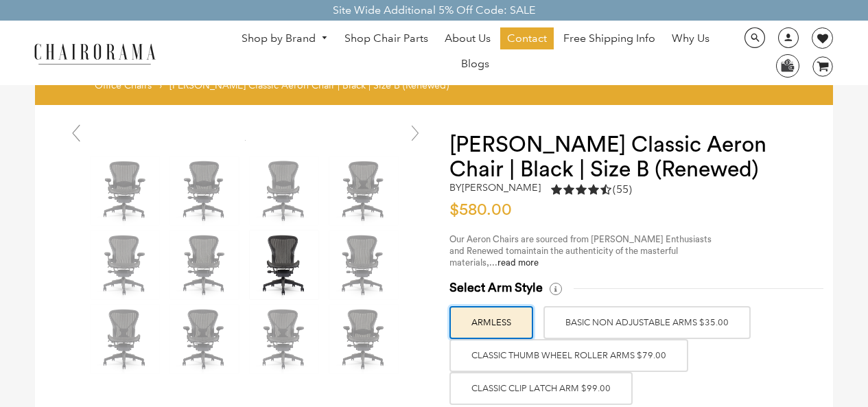 The height and width of the screenshot is (407, 868). Describe the element at coordinates (95, 53) in the screenshot. I see `img: chairorama` at that location.